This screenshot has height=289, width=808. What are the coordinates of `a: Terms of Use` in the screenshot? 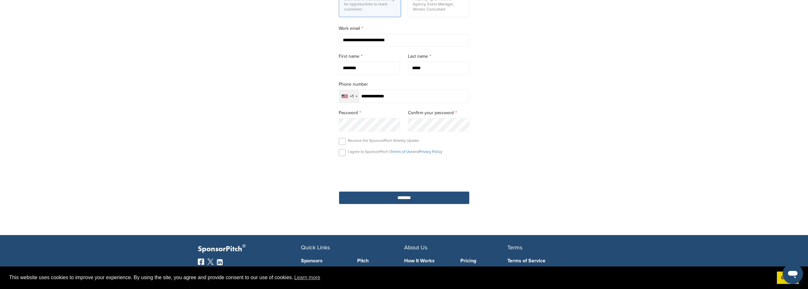 It's located at (402, 152).